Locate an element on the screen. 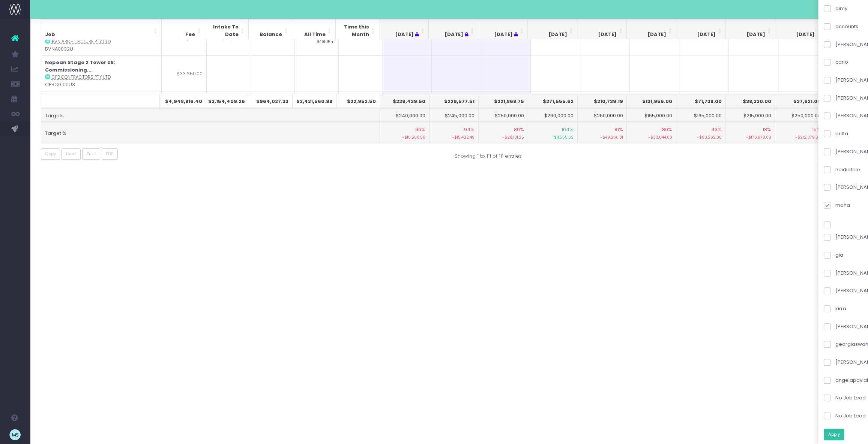  th: $3,154,409.26 is located at coordinates (227, 101).